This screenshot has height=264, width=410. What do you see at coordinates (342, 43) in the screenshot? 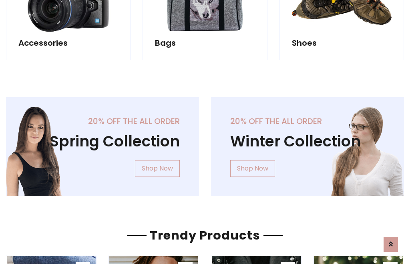
I see `h5: Shoes` at bounding box center [342, 43].